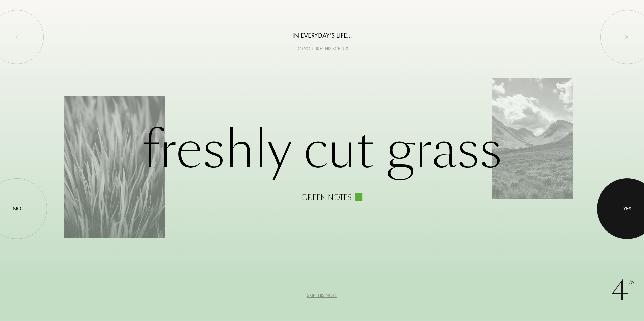 Image resolution: width=644 pixels, height=321 pixels. What do you see at coordinates (322, 296) in the screenshot?
I see `div: Skip this note` at bounding box center [322, 296].